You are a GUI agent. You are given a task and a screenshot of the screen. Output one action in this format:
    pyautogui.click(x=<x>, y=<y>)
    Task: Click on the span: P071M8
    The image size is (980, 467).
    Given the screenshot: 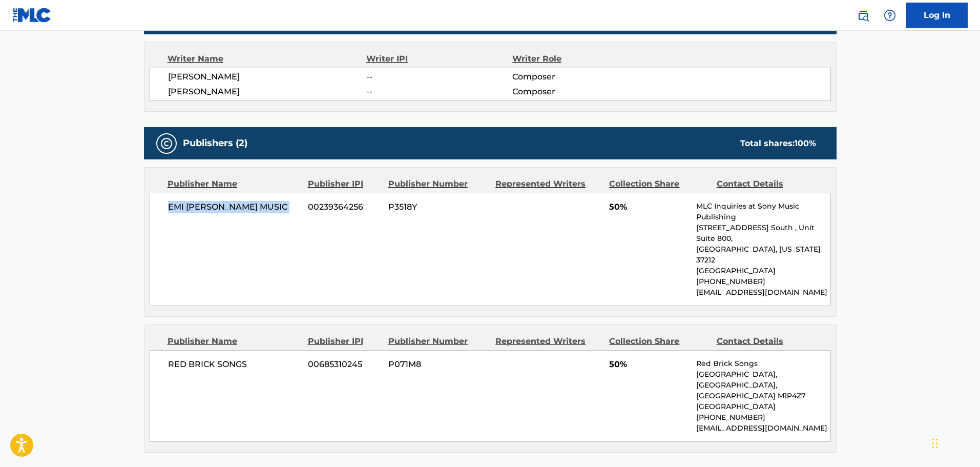 What is the action you would take?
    pyautogui.click(x=438, y=364)
    